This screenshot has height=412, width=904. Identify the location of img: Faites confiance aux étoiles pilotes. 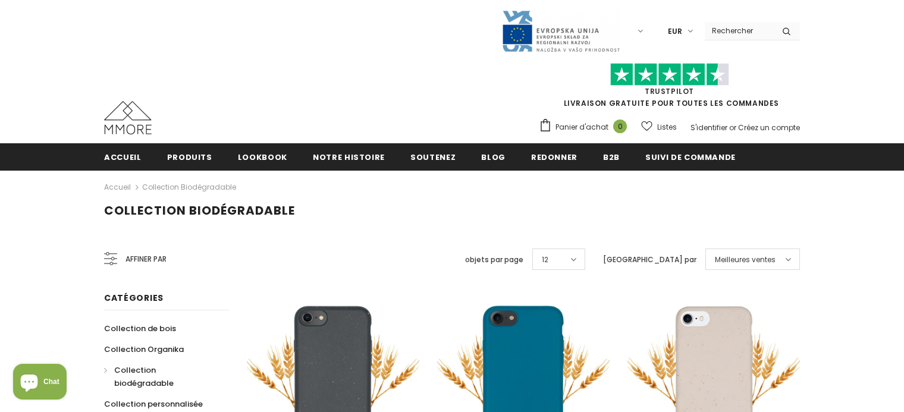
(670, 74).